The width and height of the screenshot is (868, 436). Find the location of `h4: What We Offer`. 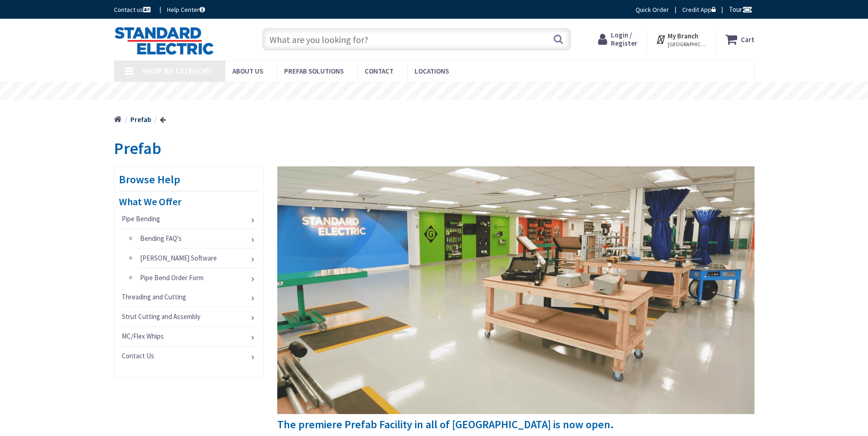

h4: What We Offer is located at coordinates (189, 201).